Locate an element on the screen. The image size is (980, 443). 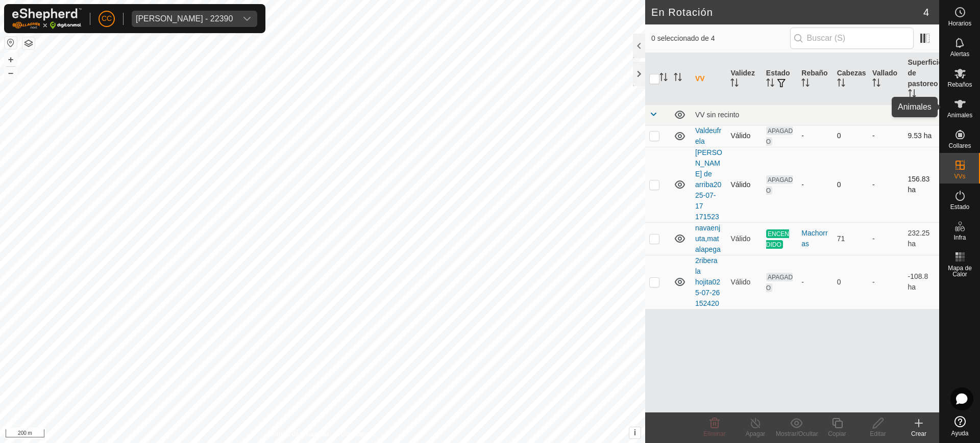
span: Alertas is located at coordinates (959, 54).